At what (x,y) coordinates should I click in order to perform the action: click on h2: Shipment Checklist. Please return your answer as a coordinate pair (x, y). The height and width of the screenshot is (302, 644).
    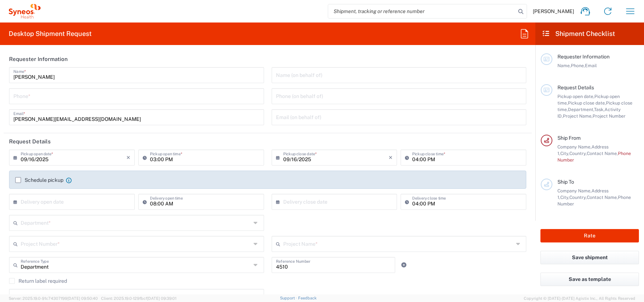
    Looking at the image, I should click on (578, 34).